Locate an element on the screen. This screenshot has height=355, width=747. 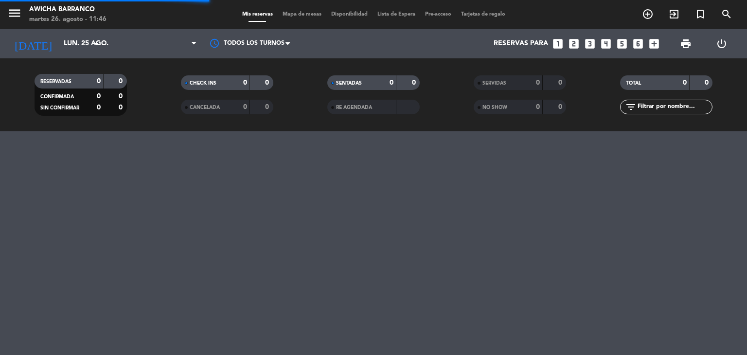
i: filter_list is located at coordinates (631, 107).